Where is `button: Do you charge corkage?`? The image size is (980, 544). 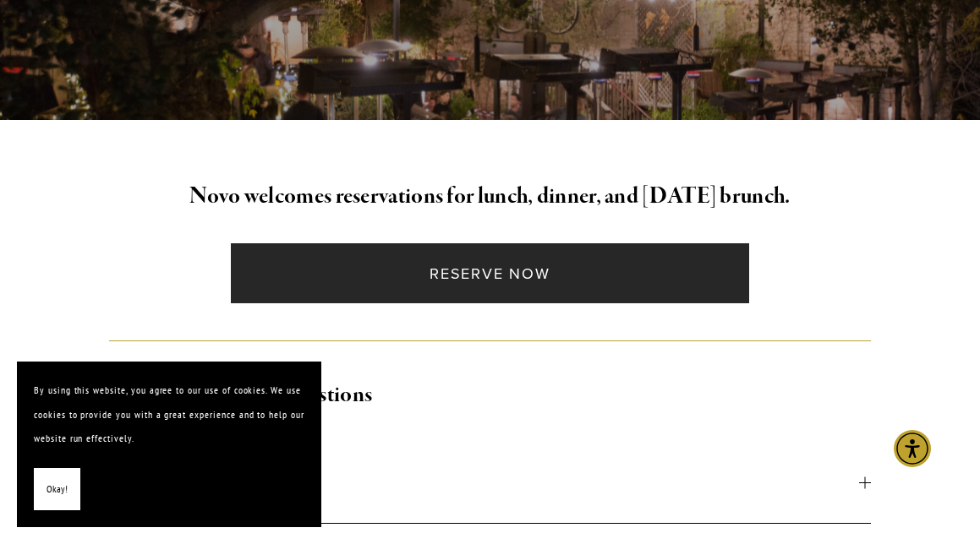
button: Do you charge corkage? is located at coordinates (489, 482).